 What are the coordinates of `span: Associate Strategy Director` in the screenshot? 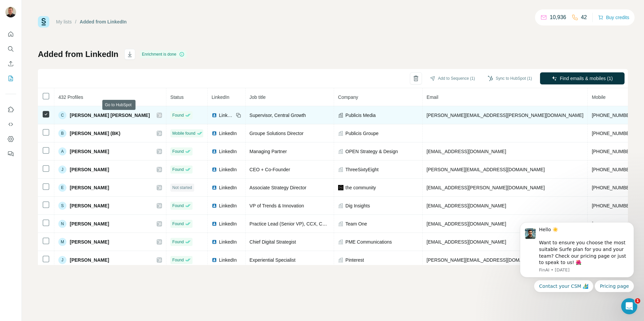 It's located at (278, 188).